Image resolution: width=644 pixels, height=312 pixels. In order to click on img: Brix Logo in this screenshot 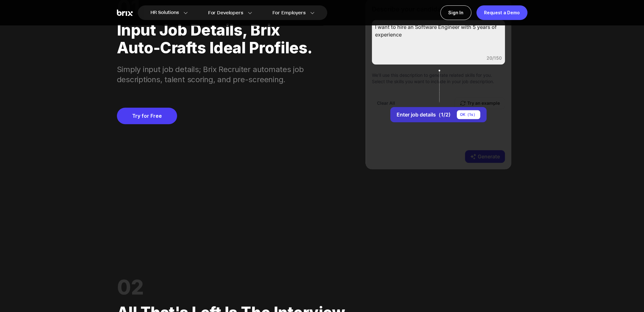, I will do `click(125, 13)`.